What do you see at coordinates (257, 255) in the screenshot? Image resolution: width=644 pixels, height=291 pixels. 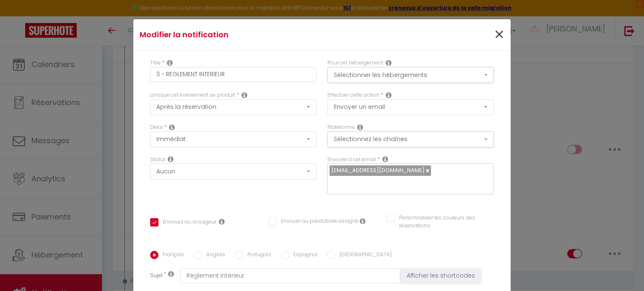 I see `label: Portugais` at bounding box center [257, 255].